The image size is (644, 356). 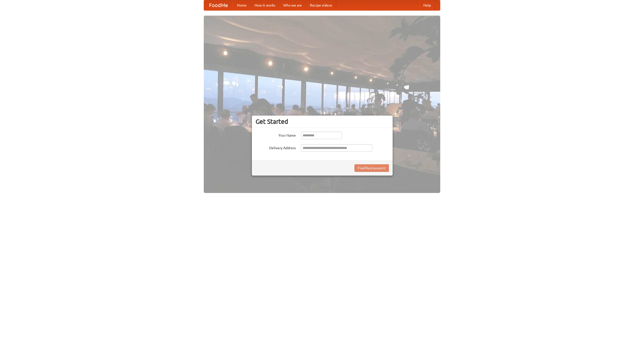 What do you see at coordinates (276, 135) in the screenshot?
I see `label: Your Name` at bounding box center [276, 135].